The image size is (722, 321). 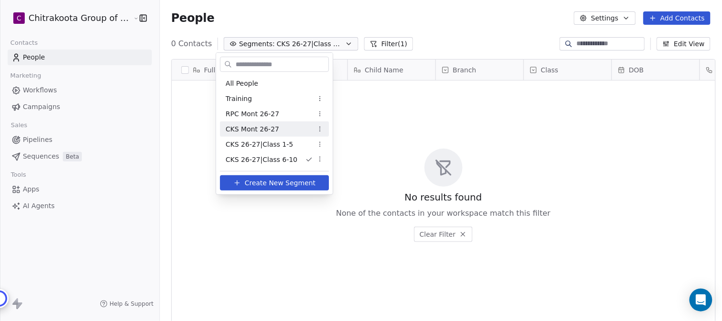 What do you see at coordinates (280, 183) in the screenshot?
I see `span: Create New Segment` at bounding box center [280, 183].